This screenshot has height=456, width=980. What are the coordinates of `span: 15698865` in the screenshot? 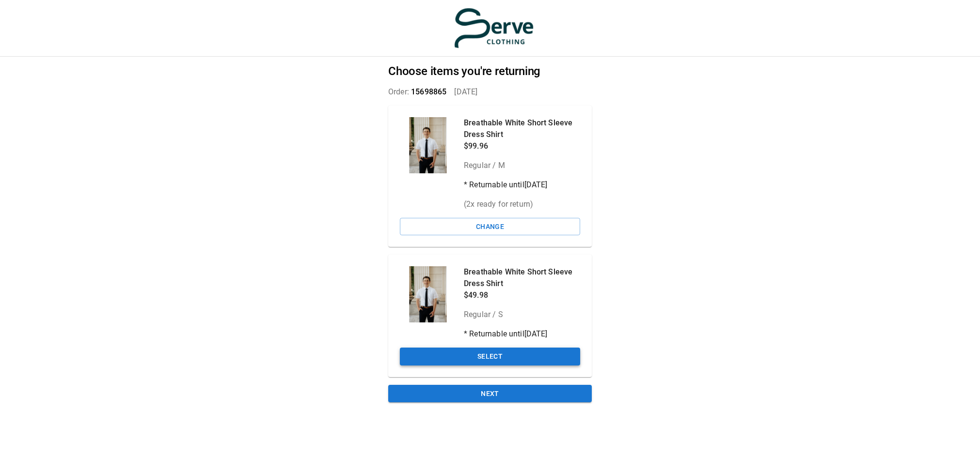 It's located at (428, 91).